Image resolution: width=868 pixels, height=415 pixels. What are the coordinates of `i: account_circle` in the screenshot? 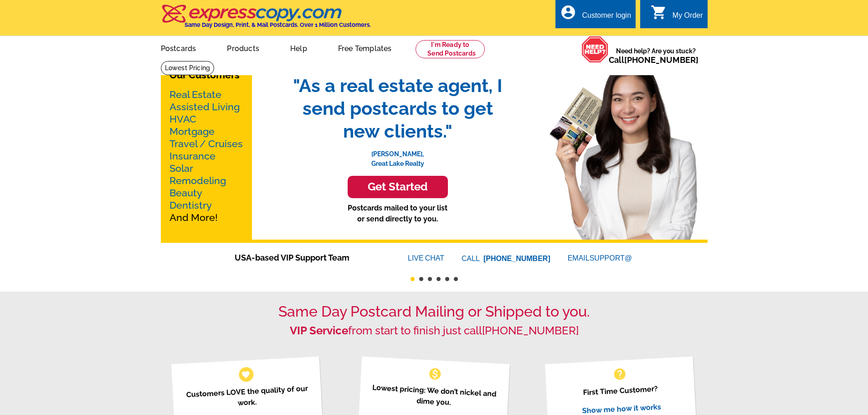 It's located at (568, 13).